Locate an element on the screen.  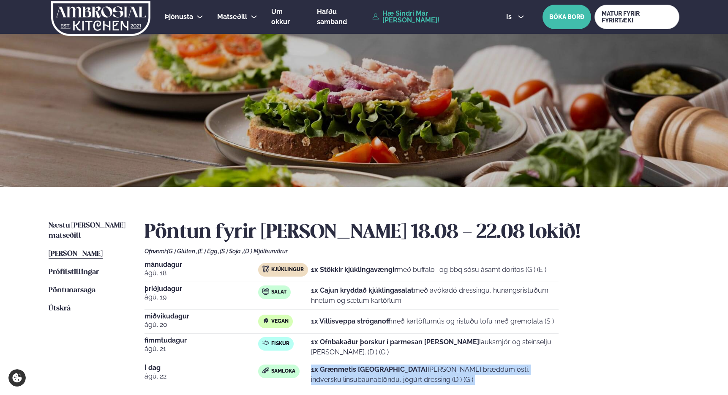
img: logo is located at coordinates (101, 19).